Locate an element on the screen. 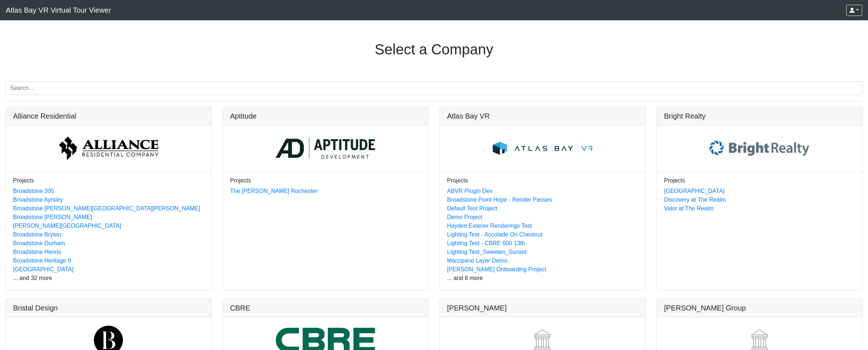  a: Broadstone Ayrsley is located at coordinates (38, 199).